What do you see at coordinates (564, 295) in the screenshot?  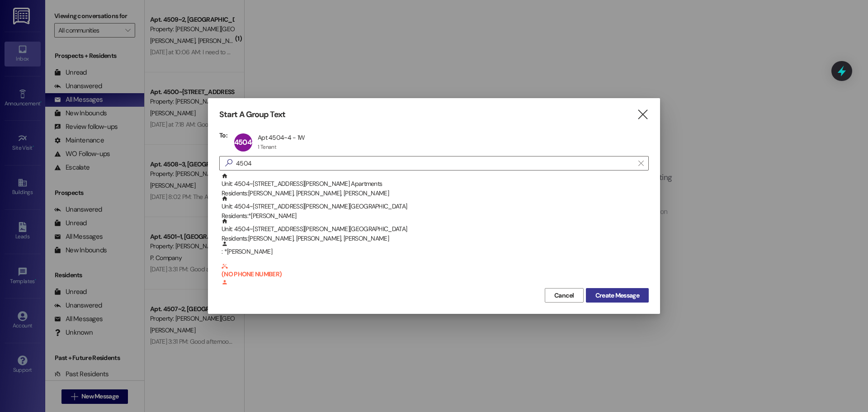 I see `span: Cancel` at bounding box center [564, 295].